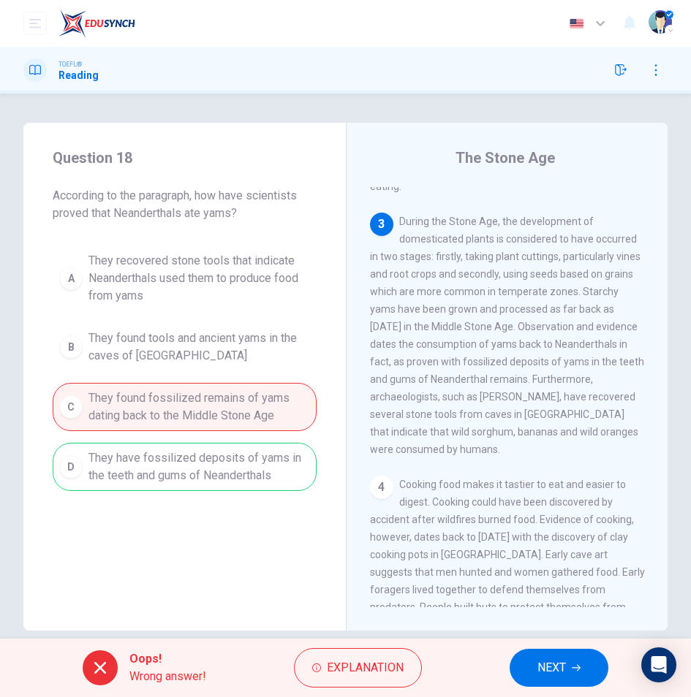 The image size is (691, 697). I want to click on img: EduSynch logo, so click(96, 23).